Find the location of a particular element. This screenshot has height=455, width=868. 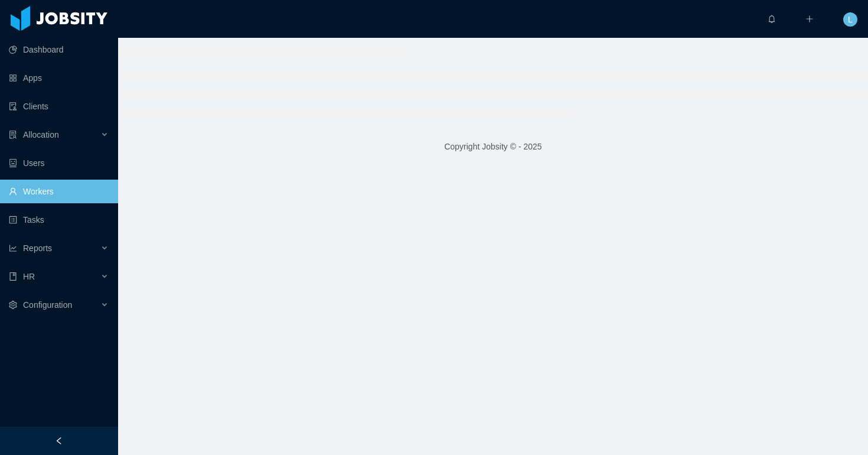

a: icon: userWorkers is located at coordinates (59, 192).